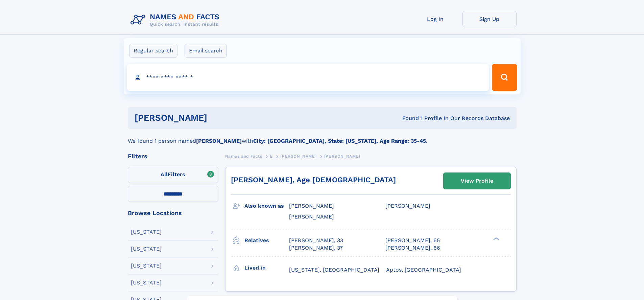 The height and width of the screenshot is (300, 644). What do you see at coordinates (177, 20) in the screenshot?
I see `img: Logo Names and Facts` at bounding box center [177, 20].